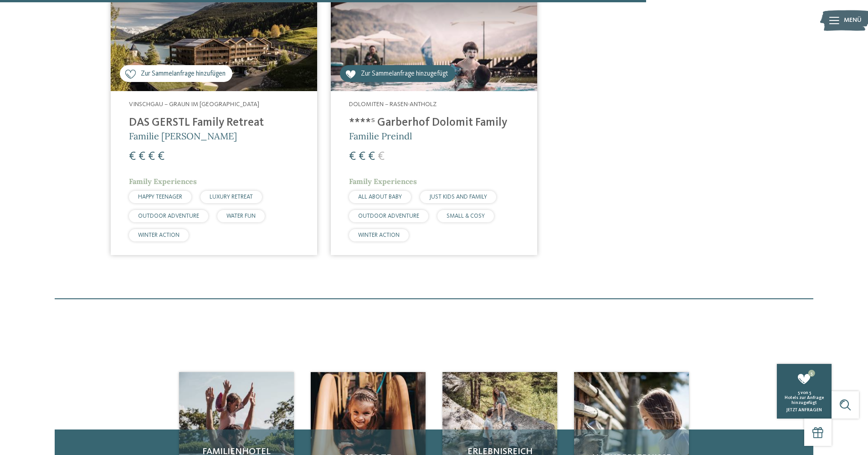 The height and width of the screenshot is (455, 868). I want to click on h4: DAS GERSTL Family Retreat, so click(213, 123).